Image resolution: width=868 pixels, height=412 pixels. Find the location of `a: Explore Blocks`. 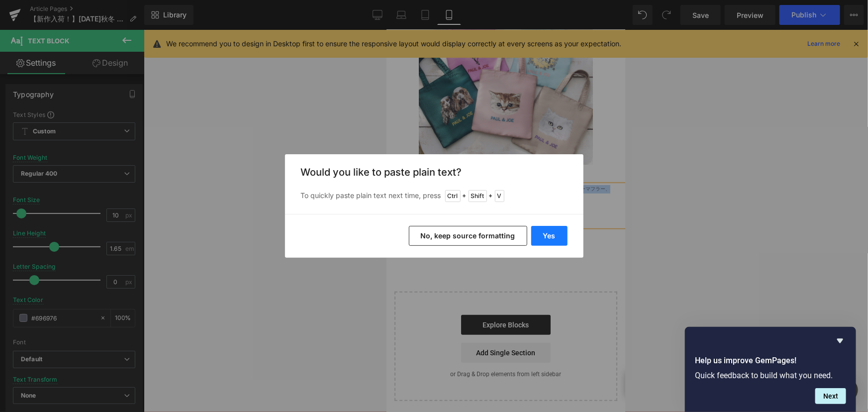

a: Explore Blocks is located at coordinates (120, 295).